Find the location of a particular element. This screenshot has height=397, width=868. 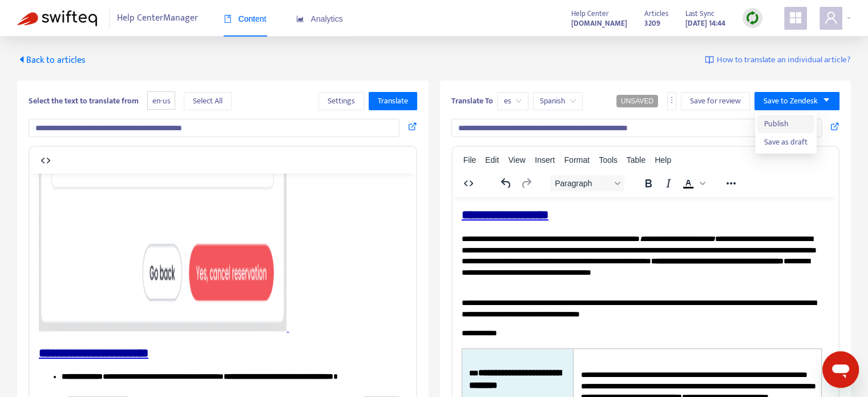

span: Save for review is located at coordinates (715, 101).